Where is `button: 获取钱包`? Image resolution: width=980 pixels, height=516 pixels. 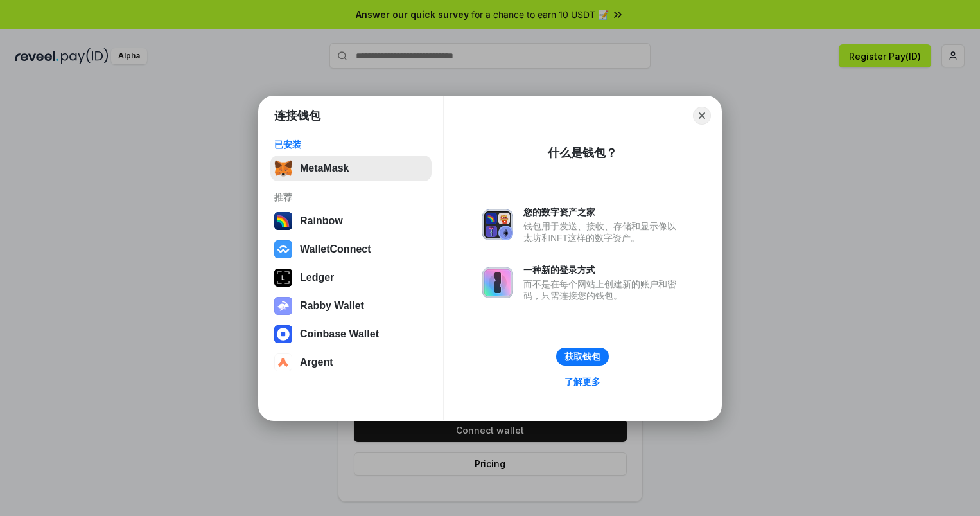
button: 获取钱包 is located at coordinates (583, 356).